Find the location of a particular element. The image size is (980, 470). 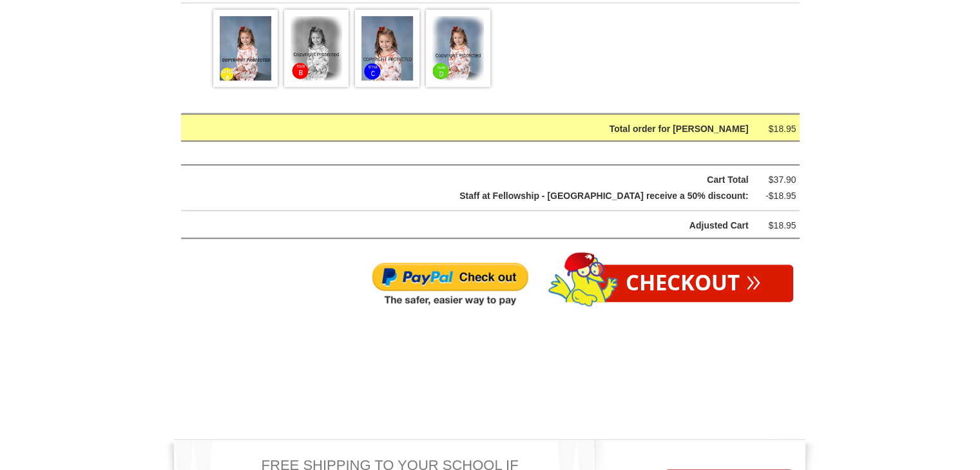

div: $37.90 is located at coordinates (777, 180).